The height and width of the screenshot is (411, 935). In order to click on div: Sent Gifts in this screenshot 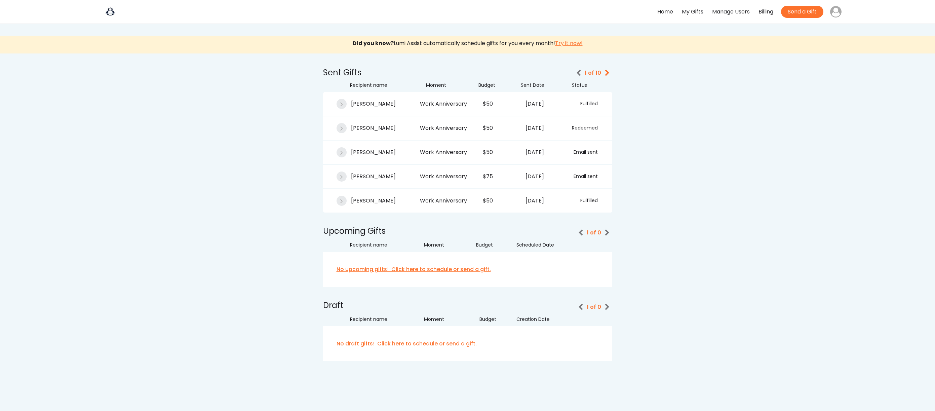, I will do `click(357, 73)`.